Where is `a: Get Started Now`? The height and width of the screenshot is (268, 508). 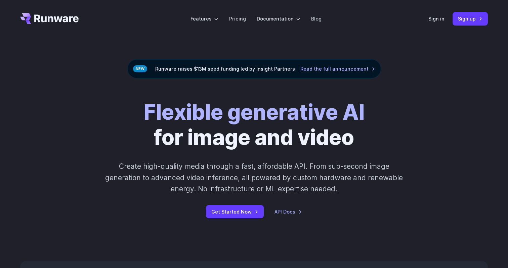
a: Get Started Now is located at coordinates (235, 211).